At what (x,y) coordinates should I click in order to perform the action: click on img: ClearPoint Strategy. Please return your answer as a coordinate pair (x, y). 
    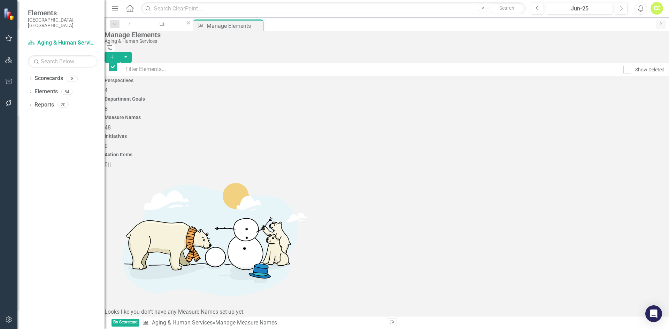
    Looking at the image, I should click on (9, 14).